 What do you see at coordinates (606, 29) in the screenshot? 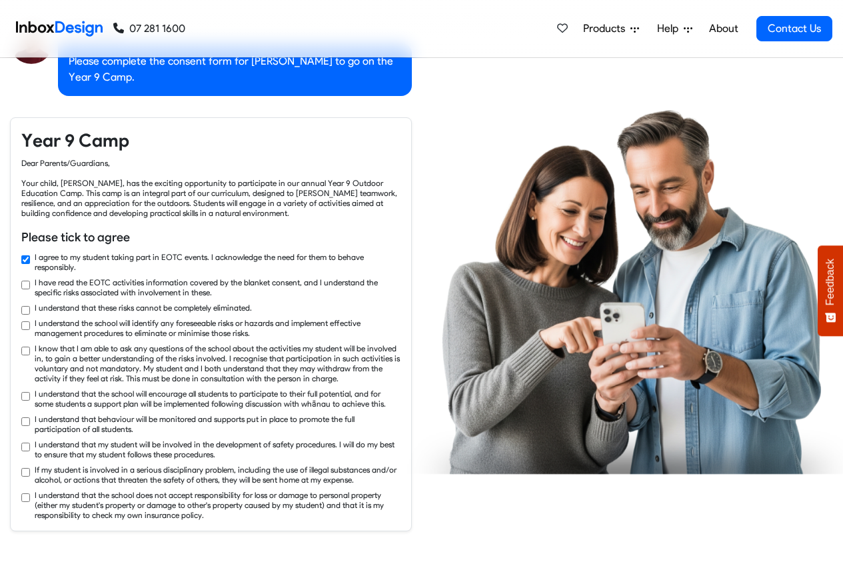
I see `span: Products` at bounding box center [606, 29].